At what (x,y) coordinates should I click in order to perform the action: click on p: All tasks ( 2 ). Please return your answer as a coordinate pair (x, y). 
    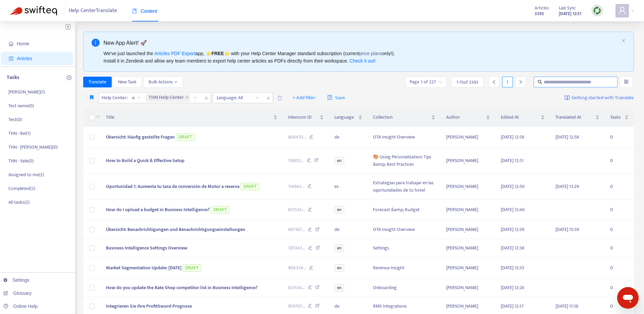
    Looking at the image, I should click on (19, 202).